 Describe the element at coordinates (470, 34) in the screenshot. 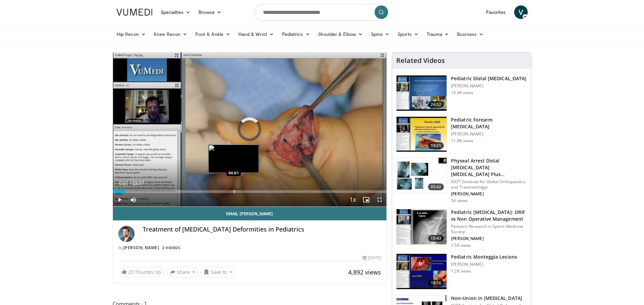

I see `a: Business` at that location.